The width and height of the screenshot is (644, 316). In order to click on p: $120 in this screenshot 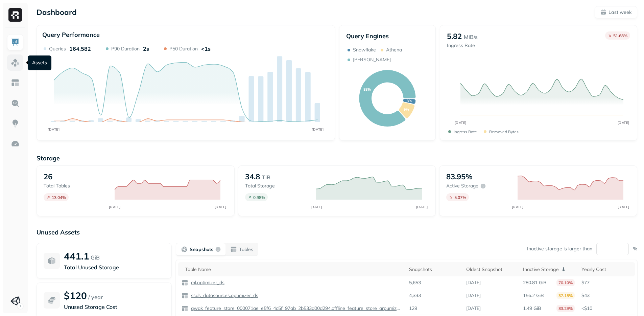, I will do `click(76, 295)`.